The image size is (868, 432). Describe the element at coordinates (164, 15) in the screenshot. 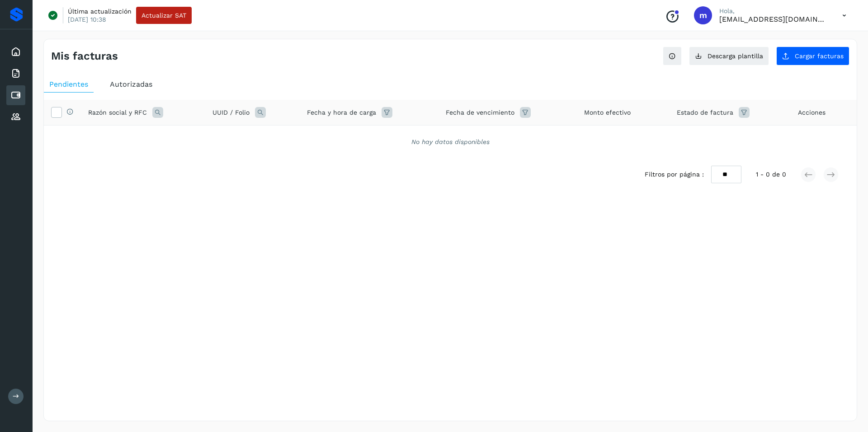

I see `button: Actualizar SAT` at that location.